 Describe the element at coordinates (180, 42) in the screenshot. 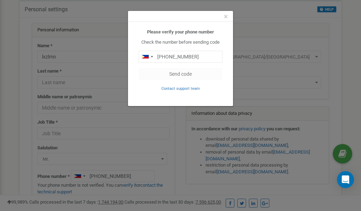

I see `p: Check the number before sending code` at that location.